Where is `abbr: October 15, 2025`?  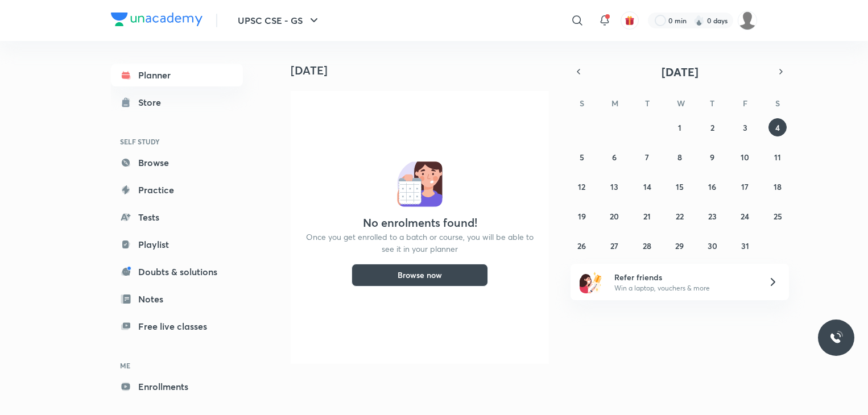 abbr: October 15, 2025 is located at coordinates (679, 186).